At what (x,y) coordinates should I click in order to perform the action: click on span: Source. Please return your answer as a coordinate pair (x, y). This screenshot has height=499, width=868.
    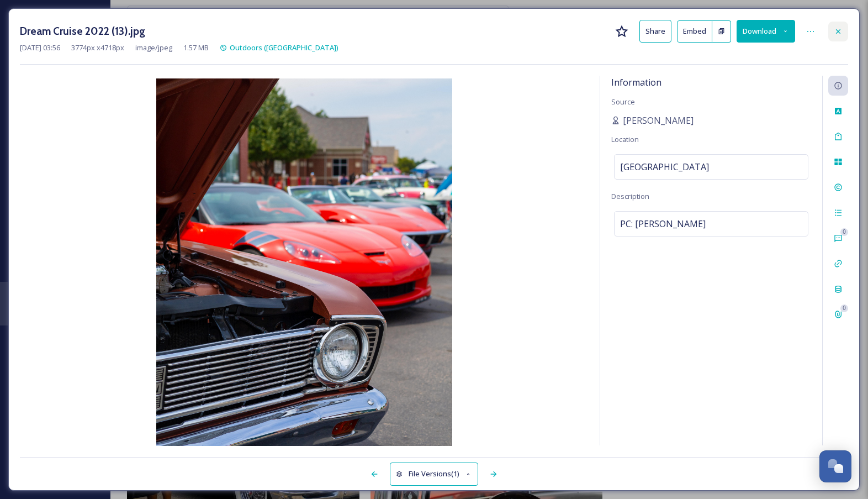
    Looking at the image, I should click on (623, 102).